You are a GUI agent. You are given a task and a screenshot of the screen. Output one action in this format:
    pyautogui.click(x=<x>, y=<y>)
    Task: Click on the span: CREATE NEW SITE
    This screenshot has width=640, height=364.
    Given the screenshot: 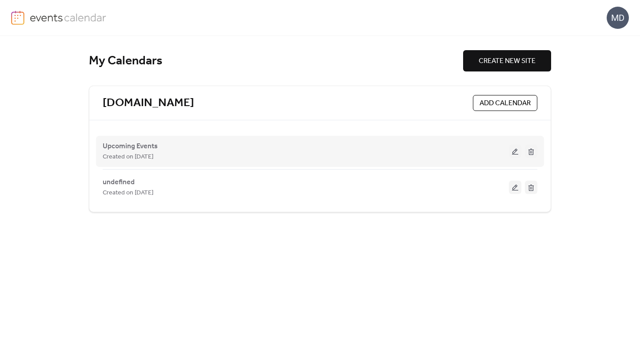 What is the action you would take?
    pyautogui.click(x=507, y=61)
    